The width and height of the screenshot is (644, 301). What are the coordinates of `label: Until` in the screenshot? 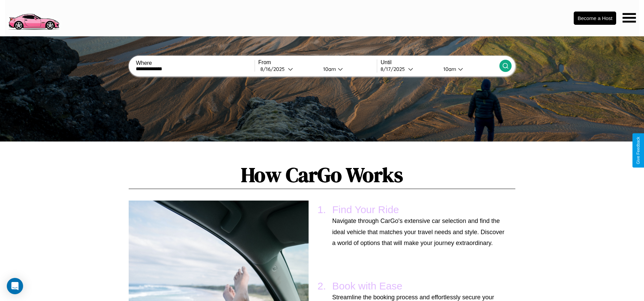 It's located at (440, 62).